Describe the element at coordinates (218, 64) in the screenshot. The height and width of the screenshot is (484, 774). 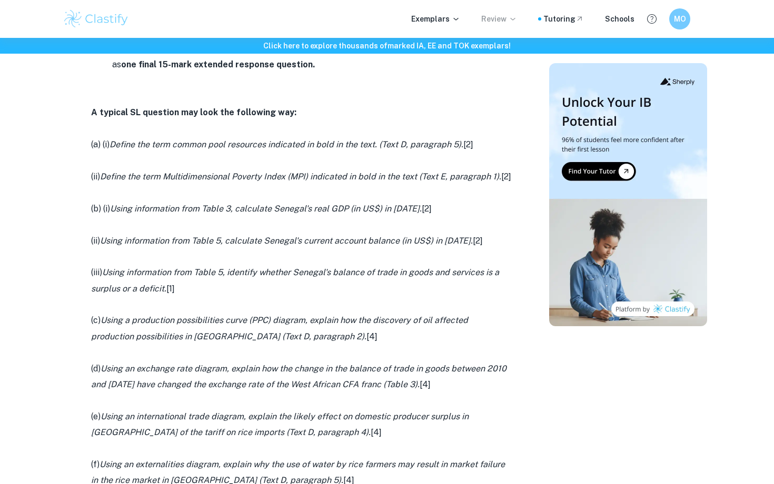
I see `strong: one final 15-mark extended response question.` at that location.